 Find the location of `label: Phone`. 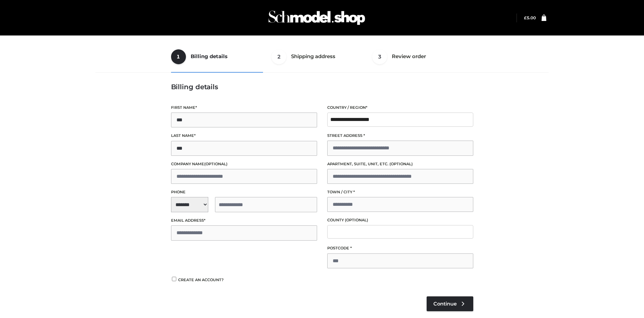

label: Phone is located at coordinates (244, 192).